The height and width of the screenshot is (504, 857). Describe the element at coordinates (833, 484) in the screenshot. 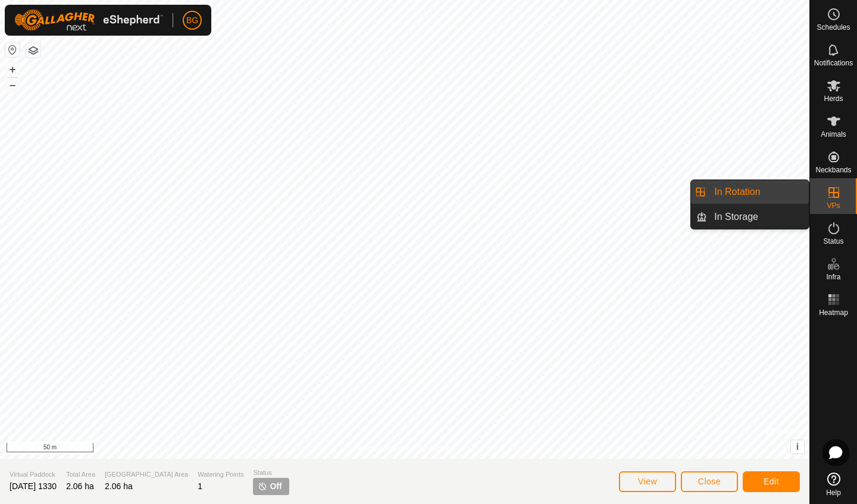

I see `a: Help` at that location.